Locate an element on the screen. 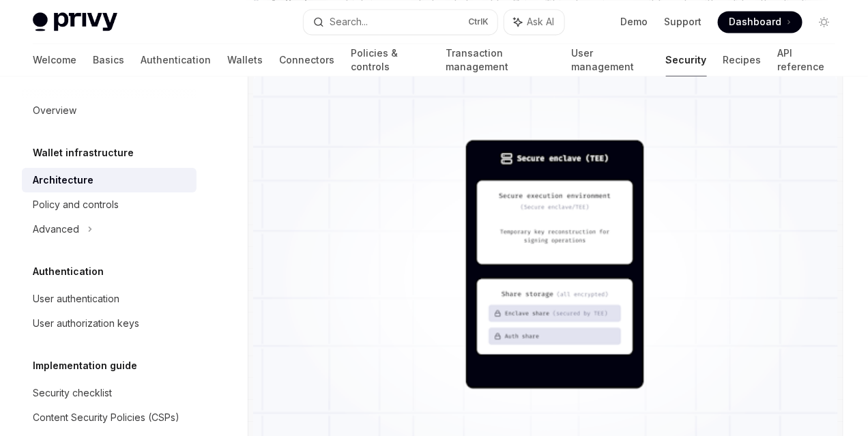  a: Content Security Policies (CSPs) is located at coordinates (109, 418).